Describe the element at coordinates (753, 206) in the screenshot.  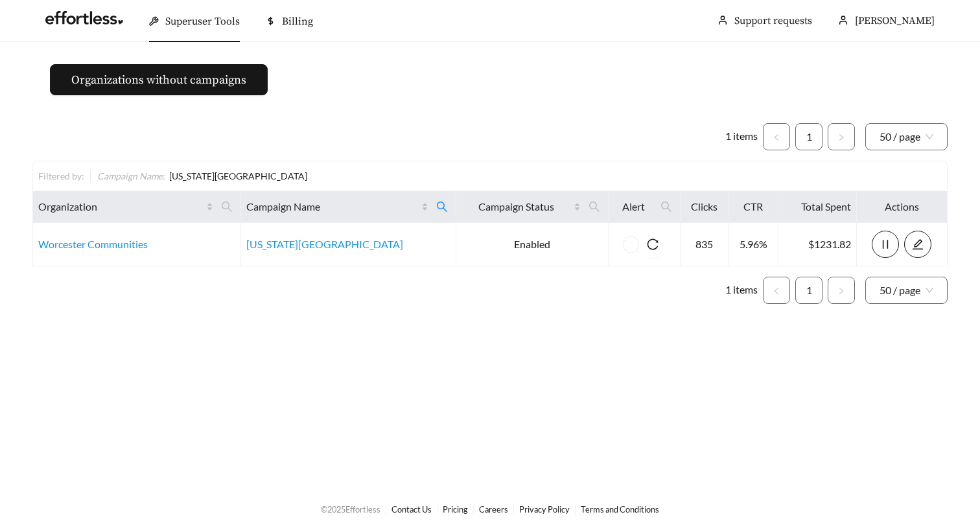
I see `th: CTR` at that location.